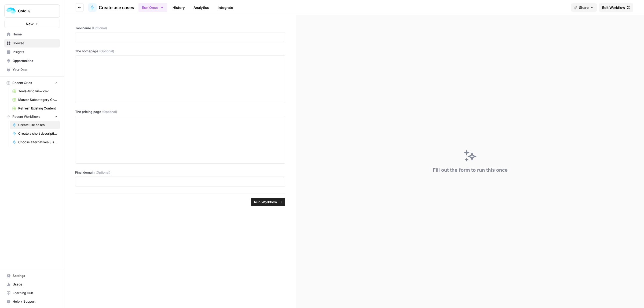 The image size is (644, 308). Describe the element at coordinates (180, 28) in the screenshot. I see `label: Tool name` at that location.